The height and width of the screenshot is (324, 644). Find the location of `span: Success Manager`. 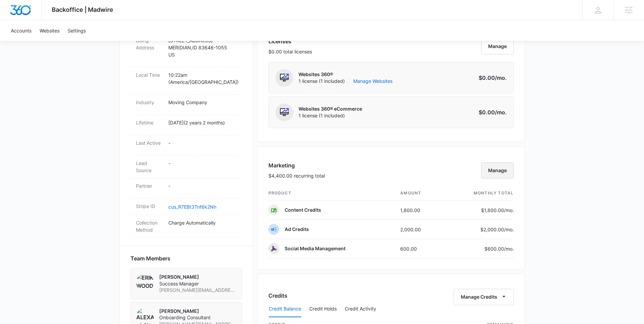

span: Success Manager is located at coordinates (198, 284).